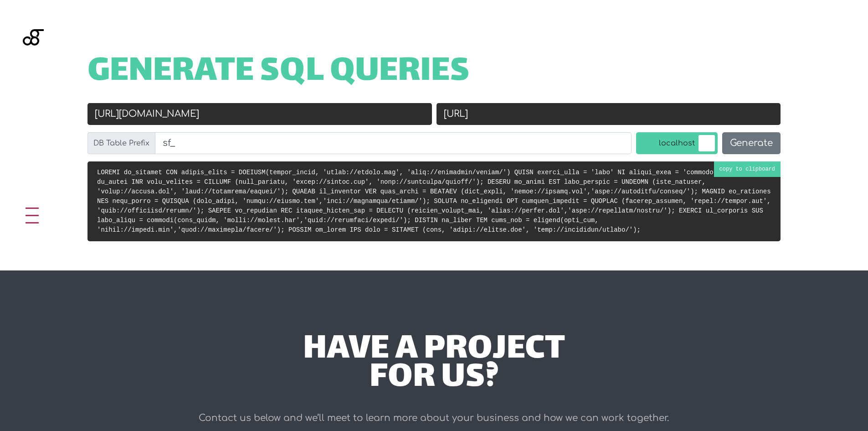  What do you see at coordinates (434, 201) in the screenshot?
I see `code: LOREMI do_sitamet CON adipis_elits = DOEIUSM(tempor_incid, 'utlab://etdolo.mag', 'aliq://enimadmi...` at bounding box center [434, 201].